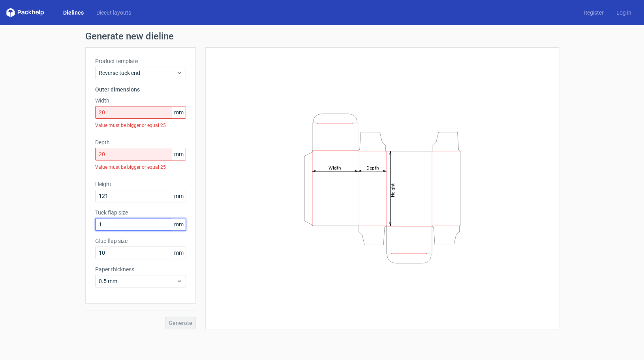  I want to click on a: Log in, so click(624, 13).